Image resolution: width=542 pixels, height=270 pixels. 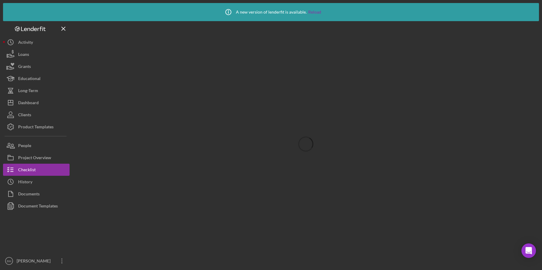 What do you see at coordinates (36, 42) in the screenshot?
I see `button: Activity` at bounding box center [36, 42].